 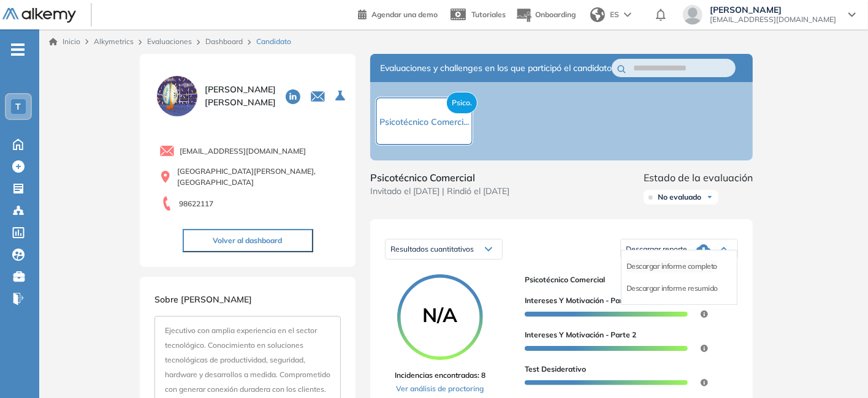 What do you see at coordinates (18, 107) in the screenshot?
I see `span: T` at bounding box center [18, 107].